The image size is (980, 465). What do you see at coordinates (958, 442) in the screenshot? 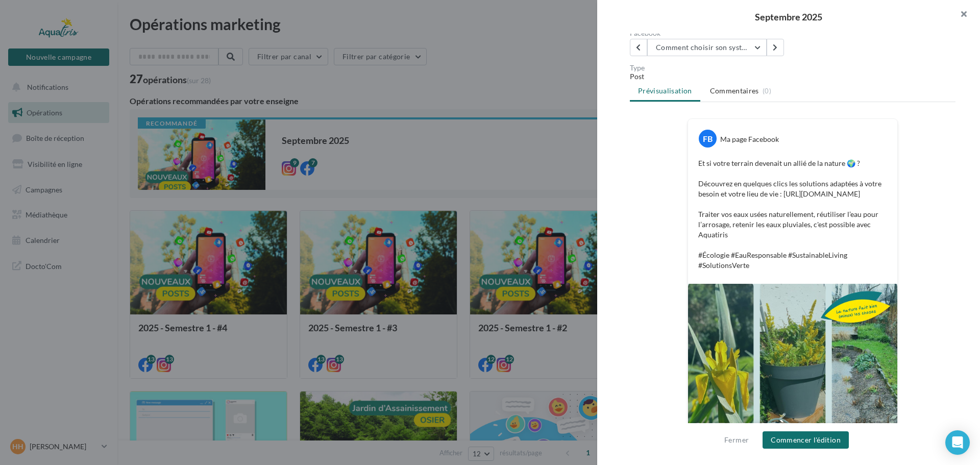
I see `div: Open Intercom Messenger` at bounding box center [958, 442].